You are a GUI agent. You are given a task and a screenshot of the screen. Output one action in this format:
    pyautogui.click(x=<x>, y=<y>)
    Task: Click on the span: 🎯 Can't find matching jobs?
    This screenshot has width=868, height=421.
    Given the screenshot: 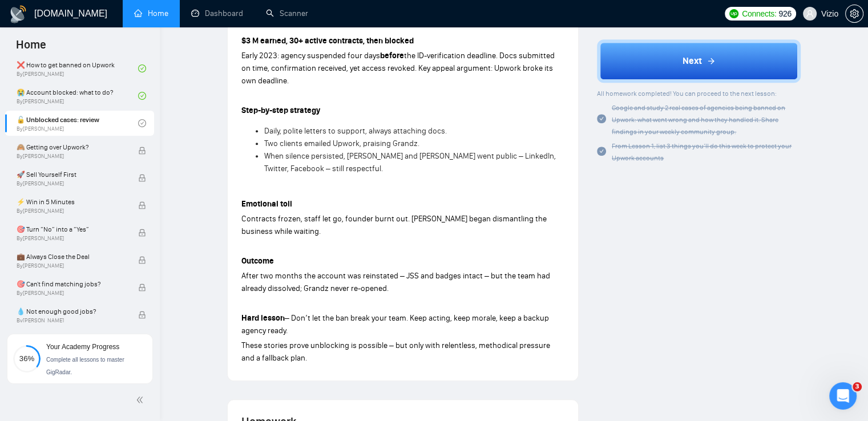 What is the action you would take?
    pyautogui.click(x=71, y=284)
    